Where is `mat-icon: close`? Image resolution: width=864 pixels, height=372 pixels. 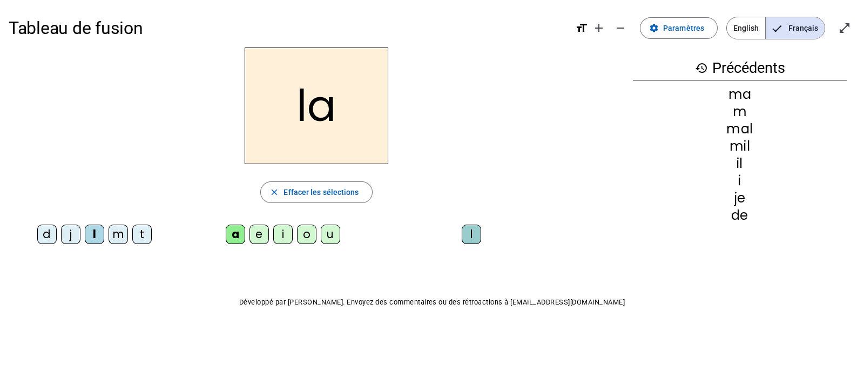 mat-icon: close is located at coordinates (274, 192).